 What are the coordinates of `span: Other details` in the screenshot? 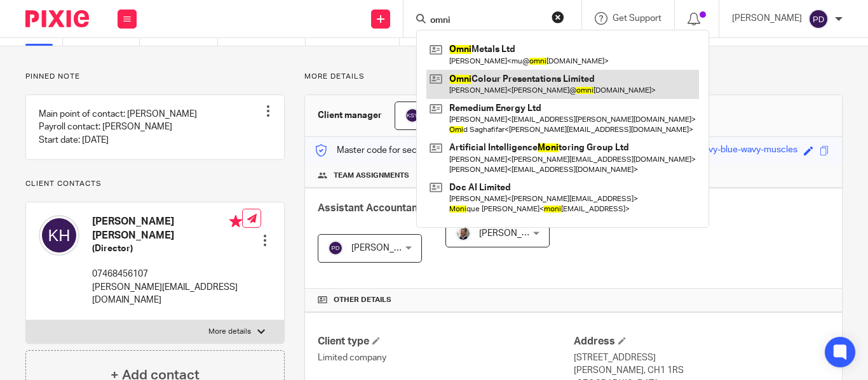 It's located at (362, 301).